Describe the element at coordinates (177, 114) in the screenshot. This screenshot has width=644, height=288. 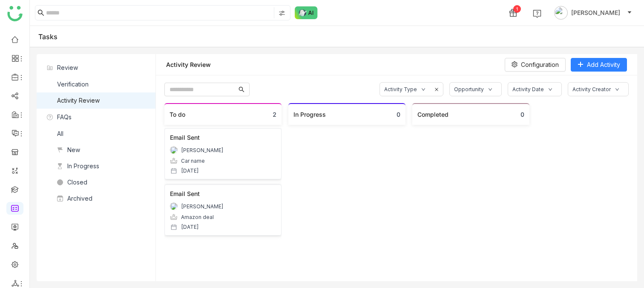
I see `div: To do` at that location.